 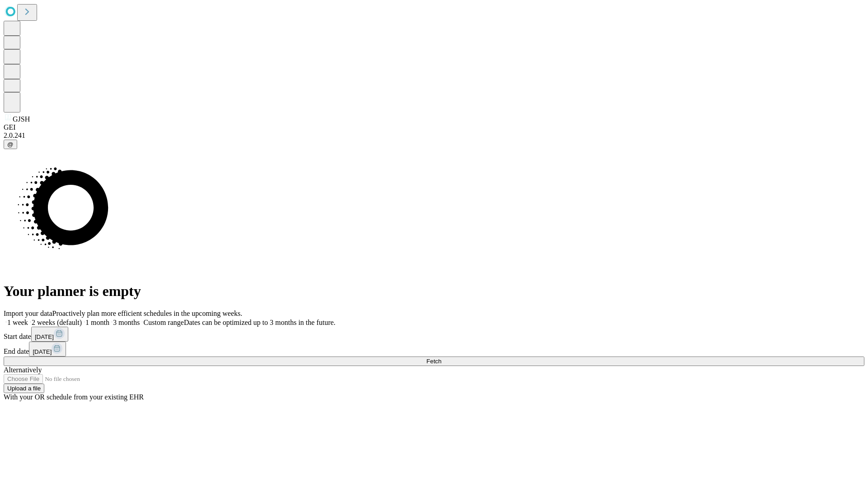 What do you see at coordinates (73, 397) in the screenshot?
I see `span: With your OR schedule from your existing EHR` at bounding box center [73, 397].